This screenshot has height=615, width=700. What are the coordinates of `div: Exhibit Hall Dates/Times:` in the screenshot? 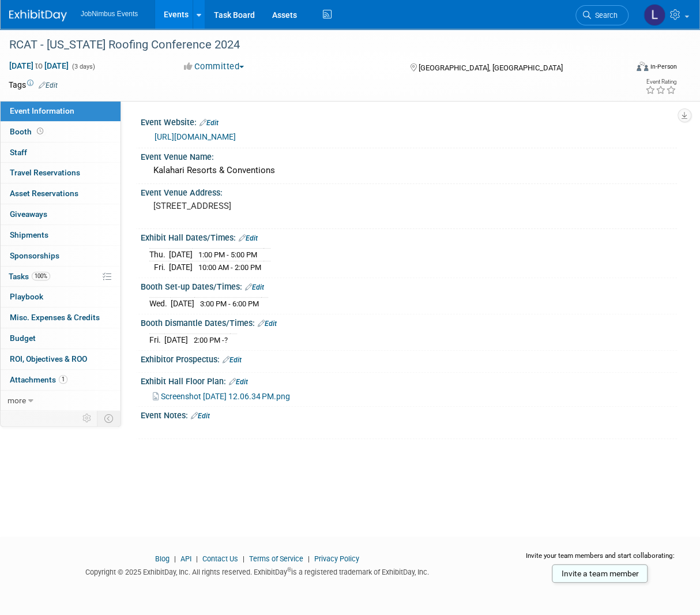 It's located at (409, 237).